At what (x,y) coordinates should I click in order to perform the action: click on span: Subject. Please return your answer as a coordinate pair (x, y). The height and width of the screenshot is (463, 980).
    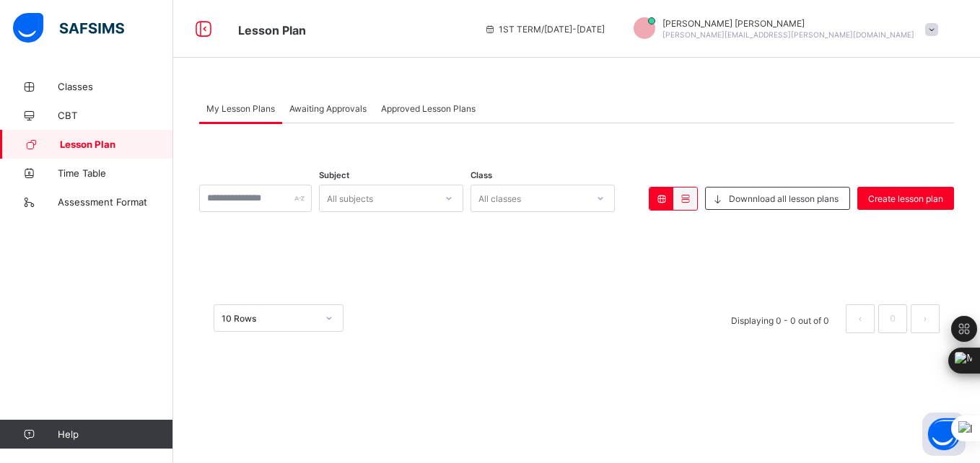
    Looking at the image, I should click on (334, 175).